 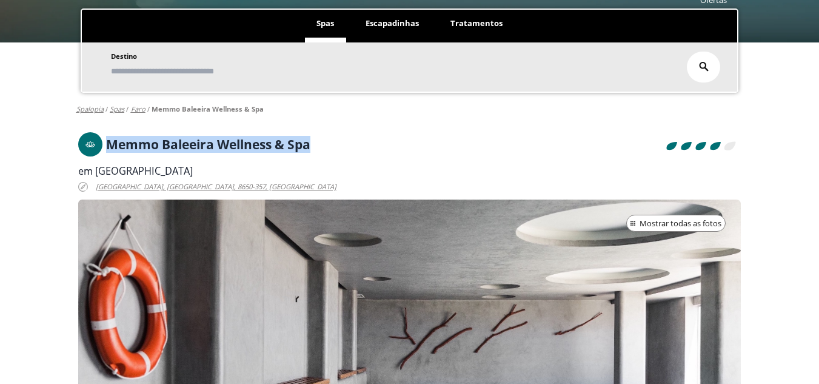 What do you see at coordinates (207, 109) in the screenshot?
I see `a: Memmo Baleeira Wellness & Spa` at bounding box center [207, 109].